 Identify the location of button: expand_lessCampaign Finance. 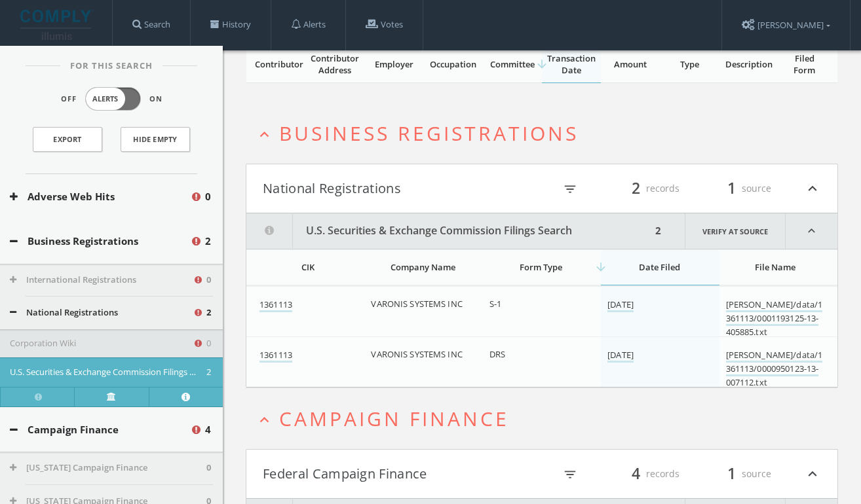
(546, 419).